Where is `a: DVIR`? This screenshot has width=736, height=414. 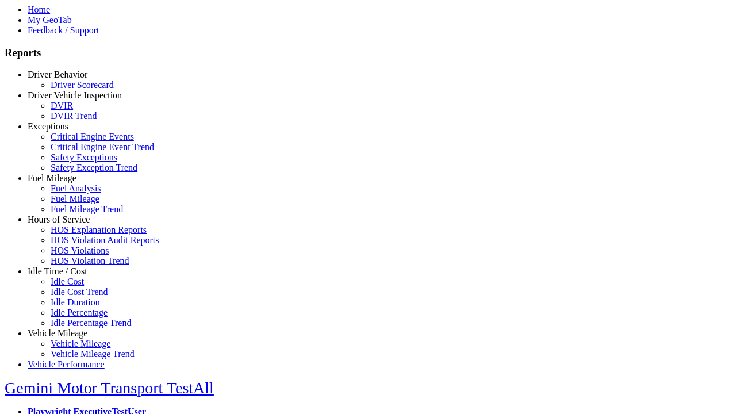
a: DVIR is located at coordinates (62, 105).